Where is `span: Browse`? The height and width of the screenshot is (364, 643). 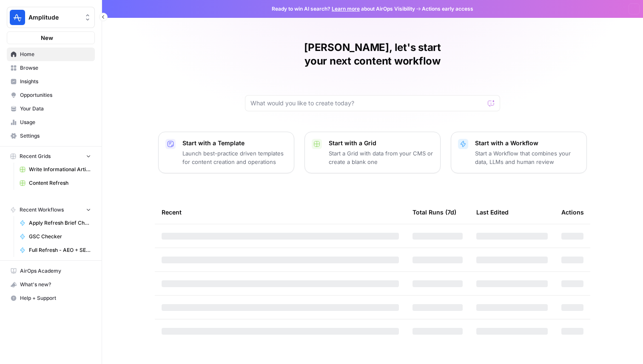 span: Browse is located at coordinates (55, 68).